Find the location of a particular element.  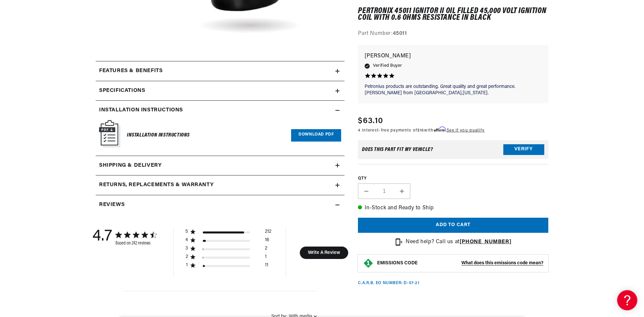

summary: Installation instructions is located at coordinates (220, 111).